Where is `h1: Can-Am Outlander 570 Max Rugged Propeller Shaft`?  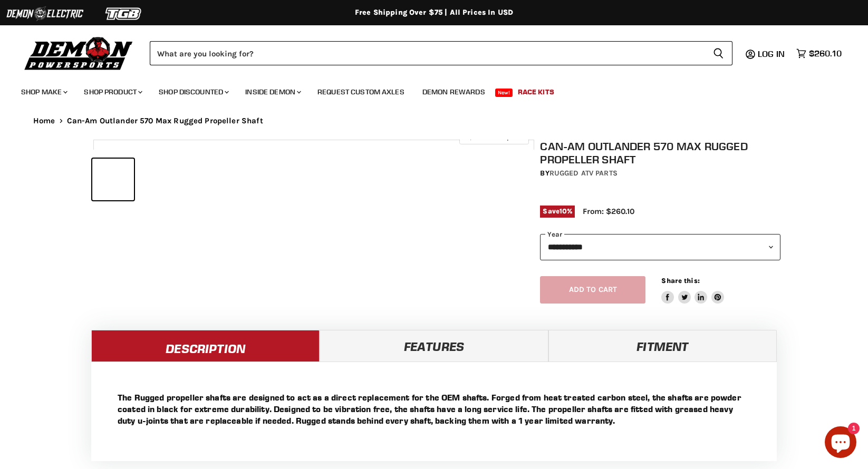
h1: Can-Am Outlander 570 Max Rugged Propeller Shaft is located at coordinates (660, 153).